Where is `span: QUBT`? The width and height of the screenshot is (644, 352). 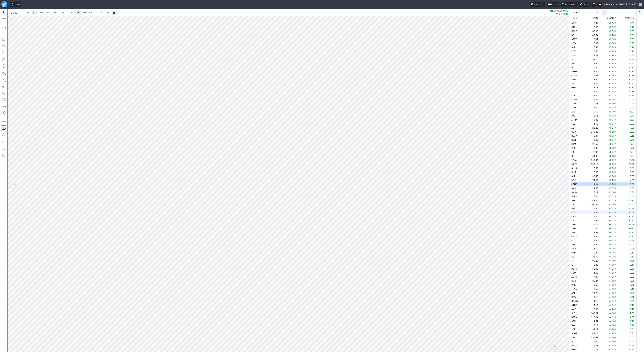
span: QUBT is located at coordinates (574, 75).